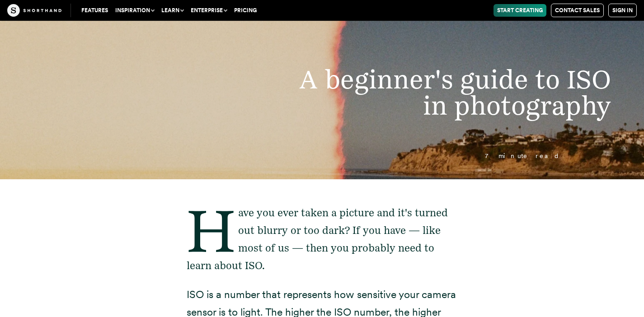 This screenshot has width=644, height=317. Describe the element at coordinates (209, 10) in the screenshot. I see `button: Enterprise` at that location.